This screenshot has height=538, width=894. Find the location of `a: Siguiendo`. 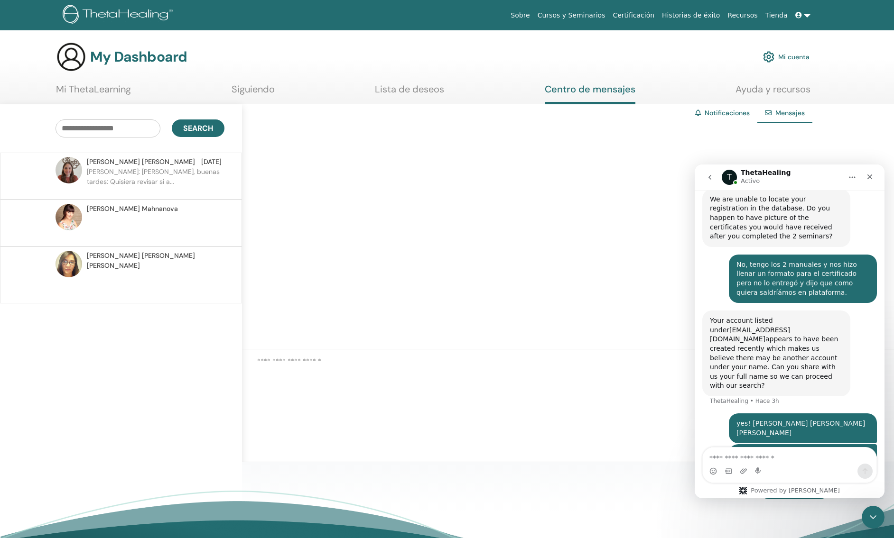

a: Siguiendo is located at coordinates (253, 93).